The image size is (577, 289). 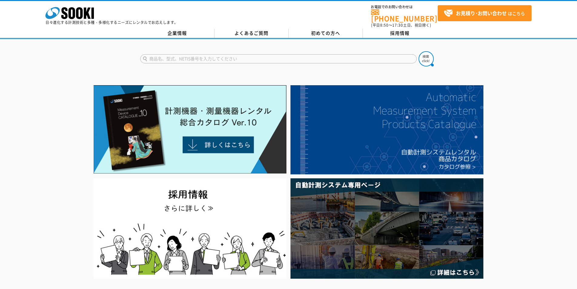 What do you see at coordinates (112, 22) in the screenshot?
I see `p: 日々進化する計測技術と多種・多様化するニーズにレンタルでお応えします。` at bounding box center [112, 22].